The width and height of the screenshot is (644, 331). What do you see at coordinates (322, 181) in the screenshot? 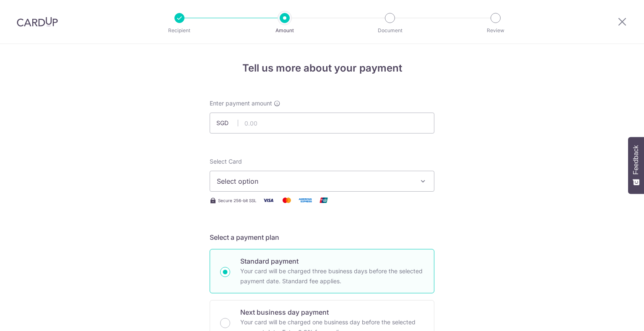
I see `button: Select option` at bounding box center [322, 181].